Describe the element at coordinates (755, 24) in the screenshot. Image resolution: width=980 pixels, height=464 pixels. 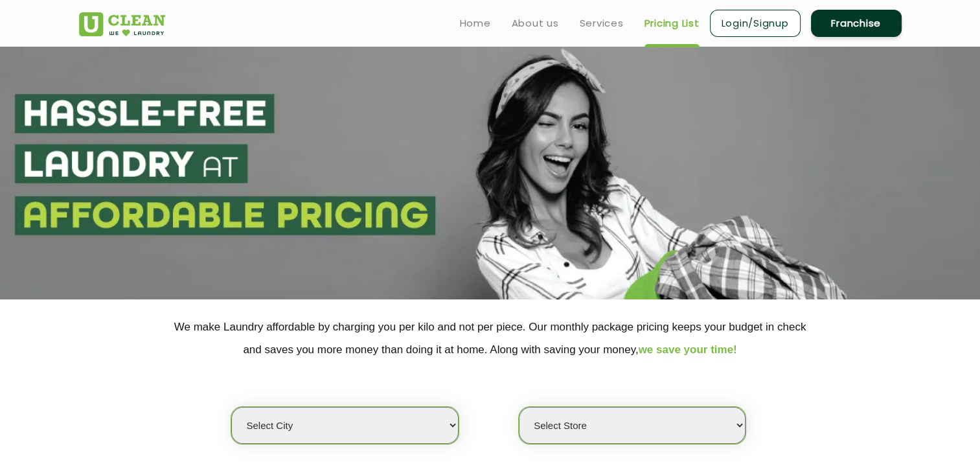
I see `a: Login/Signup` at that location.